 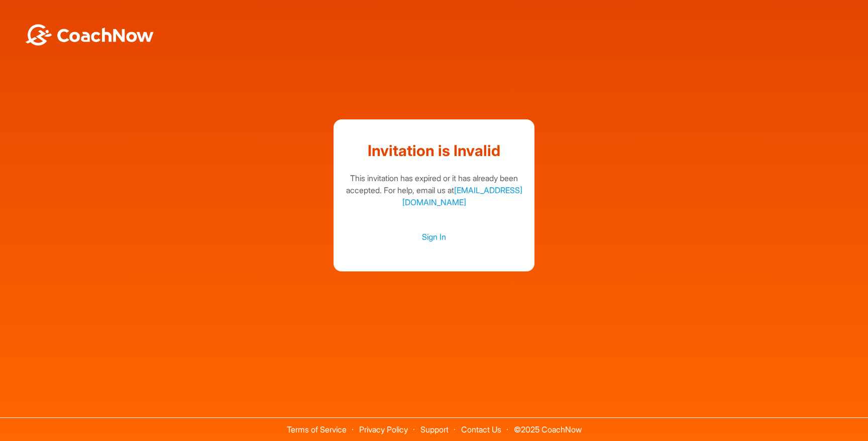 What do you see at coordinates (434, 237) in the screenshot?
I see `a: Sign In` at bounding box center [434, 237].